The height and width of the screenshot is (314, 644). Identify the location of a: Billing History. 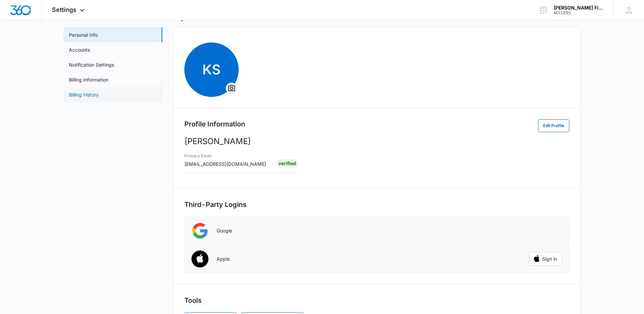
(84, 95).